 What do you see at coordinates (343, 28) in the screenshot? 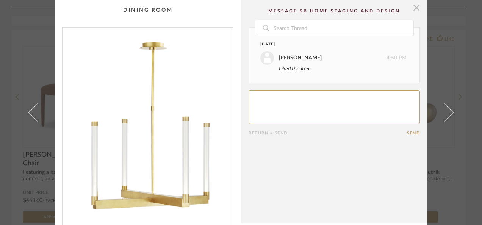
I see `input: Search Thread` at bounding box center [343, 28].